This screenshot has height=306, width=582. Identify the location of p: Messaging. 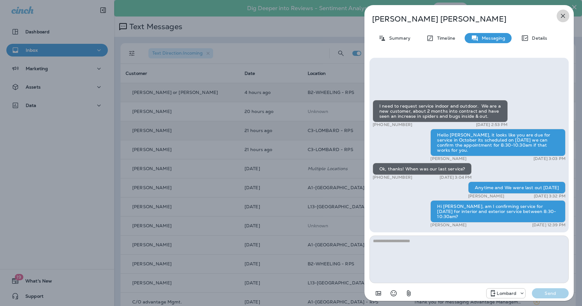
(492, 38).